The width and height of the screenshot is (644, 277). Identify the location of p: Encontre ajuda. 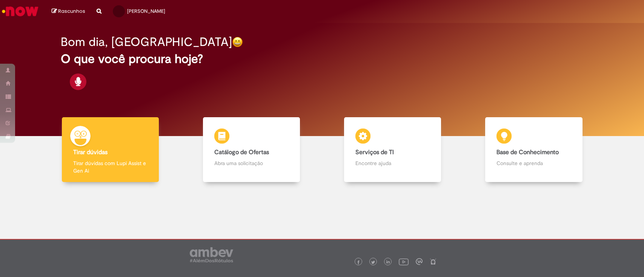
(392, 164).